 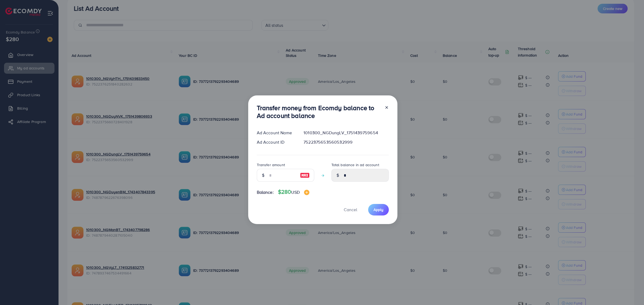 What do you see at coordinates (271, 165) in the screenshot?
I see `label: Transfer amount` at bounding box center [271, 165].